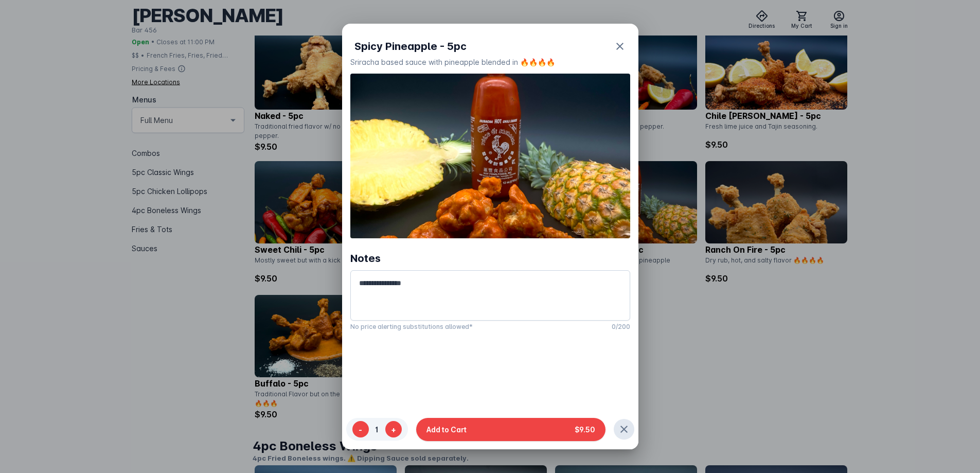 This screenshot has height=473, width=980. I want to click on div: Sriracha based sauce with pineapple blended in 🔥🔥🔥🔥, so click(490, 61).